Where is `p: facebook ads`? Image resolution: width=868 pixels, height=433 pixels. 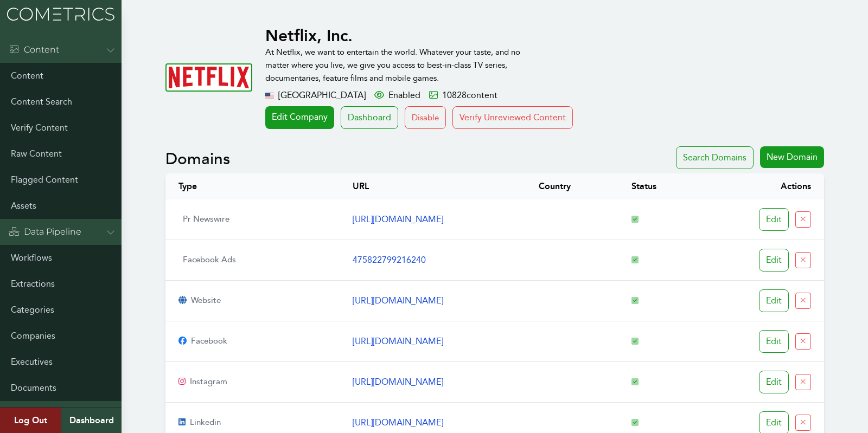 p: facebook ads is located at coordinates (252, 260).